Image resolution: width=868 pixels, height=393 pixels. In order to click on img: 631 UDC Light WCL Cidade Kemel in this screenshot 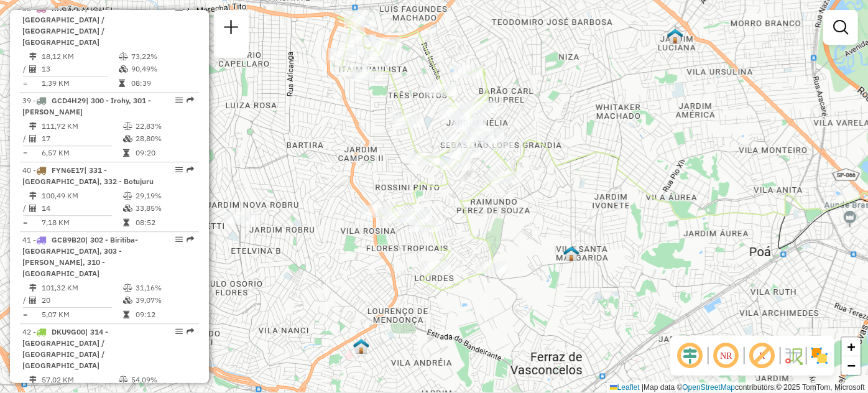, I will do `click(675, 36)`.